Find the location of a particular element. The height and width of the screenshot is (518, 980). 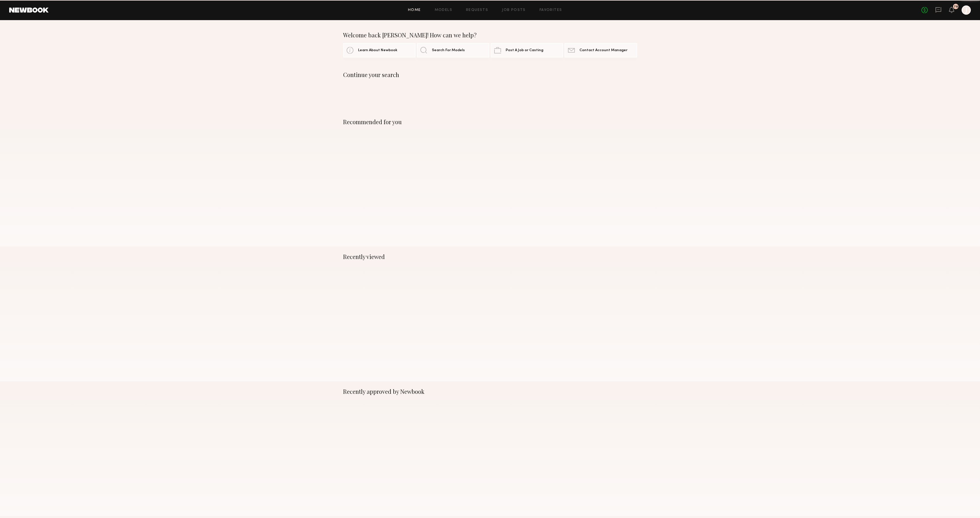

a: Learn About Newbook is located at coordinates (379, 50).